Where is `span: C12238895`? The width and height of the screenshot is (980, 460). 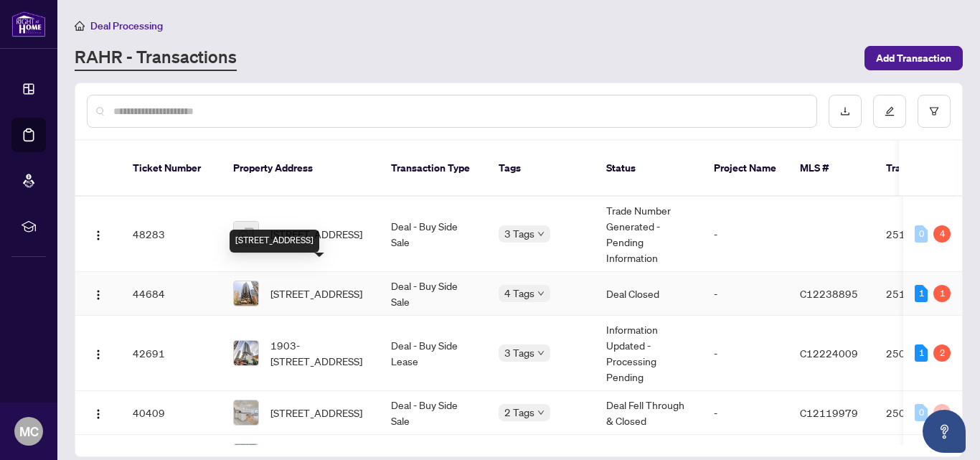
span: C12238895 is located at coordinates (829, 294).